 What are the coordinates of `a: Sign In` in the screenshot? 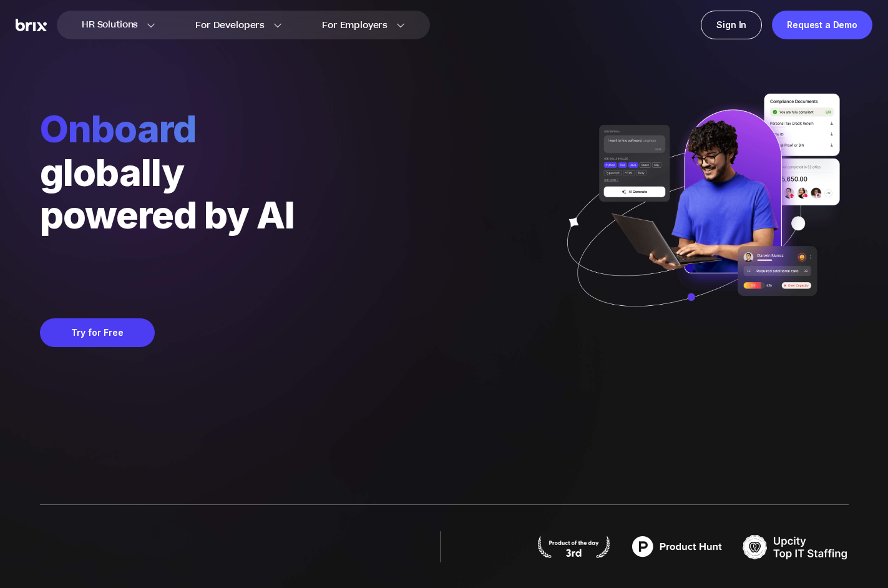 It's located at (732, 25).